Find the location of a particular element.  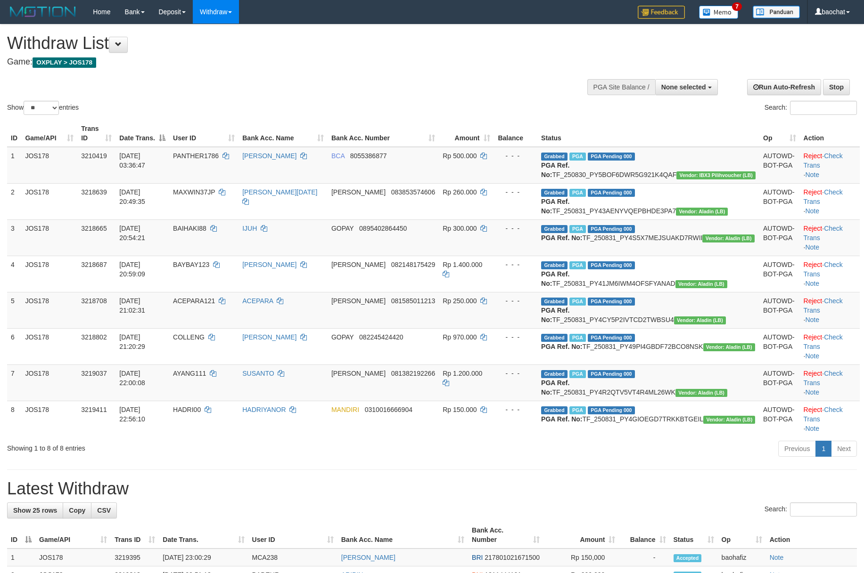

label: Show entries is located at coordinates (43, 108).